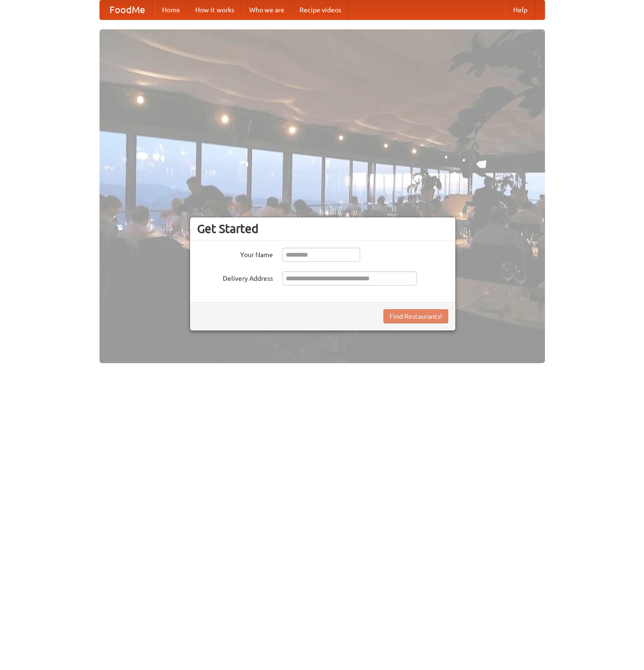  What do you see at coordinates (520, 10) in the screenshot?
I see `a: Help` at bounding box center [520, 10].